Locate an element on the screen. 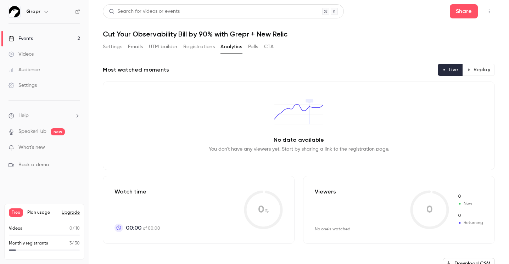 The height and width of the screenshot is (264, 509). h2: Most watched moments is located at coordinates (136, 70).